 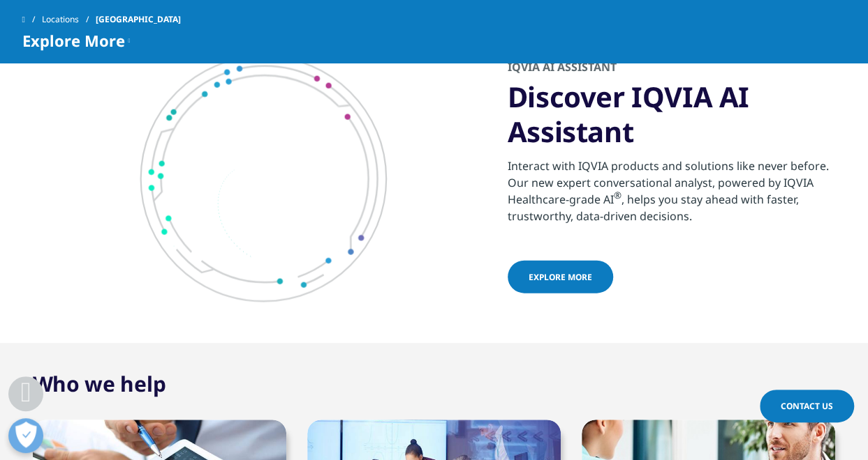 What do you see at coordinates (26, 436) in the screenshot?
I see `button: Open Preferences` at bounding box center [26, 436].